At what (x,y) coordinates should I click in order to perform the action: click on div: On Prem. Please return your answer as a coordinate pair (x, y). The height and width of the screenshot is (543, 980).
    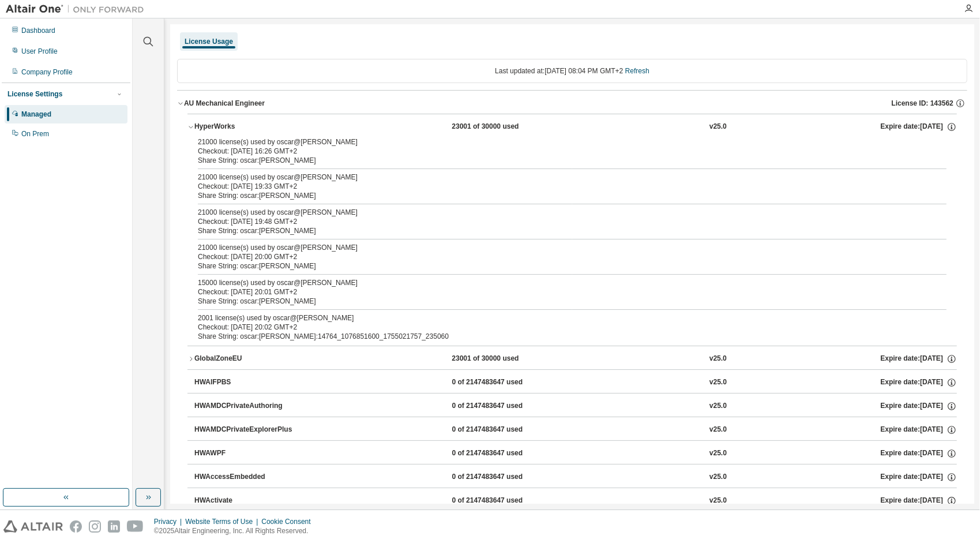
    Looking at the image, I should click on (35, 134).